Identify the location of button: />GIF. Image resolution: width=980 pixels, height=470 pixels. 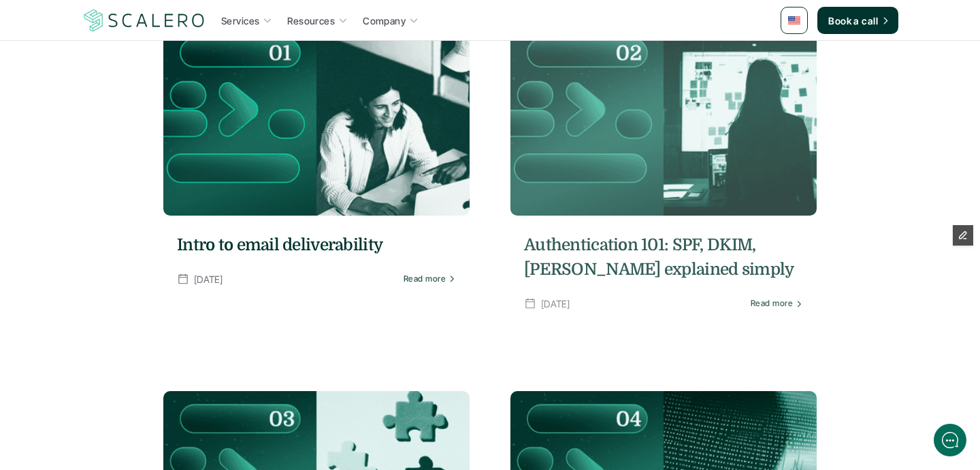
(221, 377).